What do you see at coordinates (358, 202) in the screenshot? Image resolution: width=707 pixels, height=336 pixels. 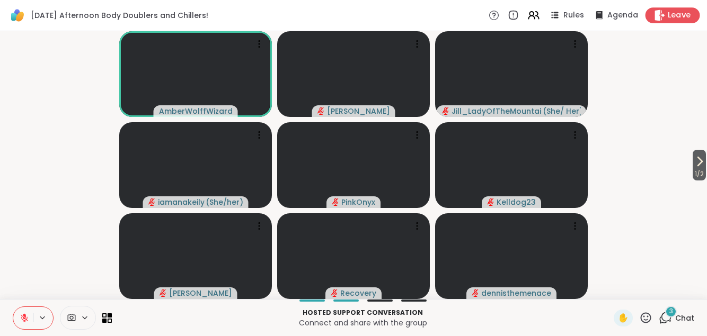 I see `span: PinkOnyx` at bounding box center [358, 202].